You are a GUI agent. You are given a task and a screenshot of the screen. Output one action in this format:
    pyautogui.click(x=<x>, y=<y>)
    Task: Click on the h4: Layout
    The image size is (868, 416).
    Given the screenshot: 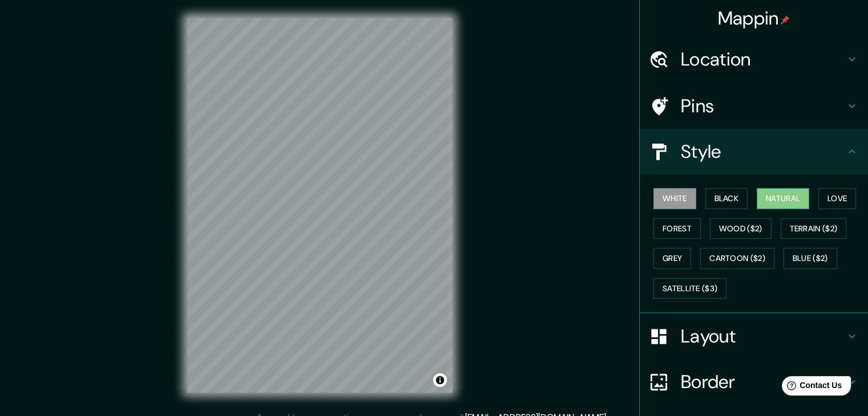 What is the action you would take?
    pyautogui.click(x=763, y=337)
    